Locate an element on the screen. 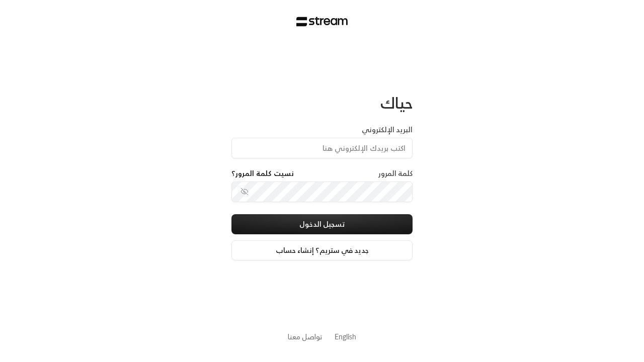 The image size is (644, 362). button: toggle password visibility is located at coordinates (245, 192).